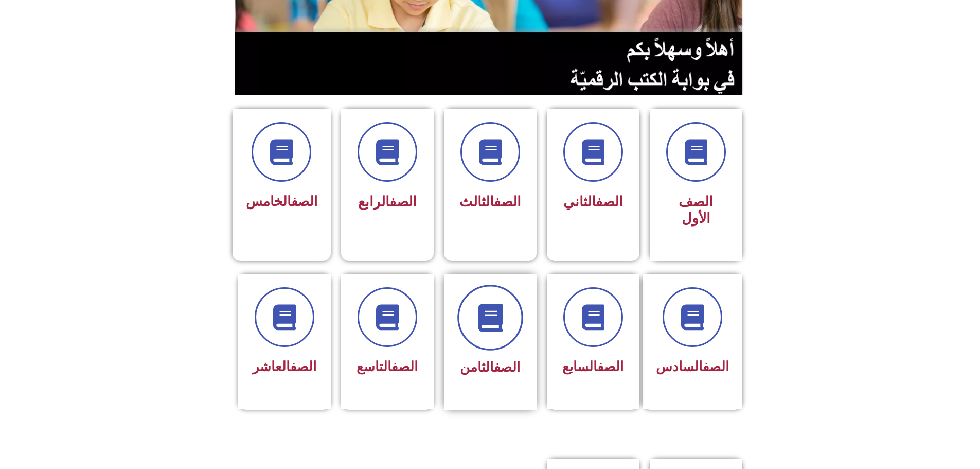 Image resolution: width=980 pixels, height=469 pixels. What do you see at coordinates (696, 210) in the screenshot?
I see `span: الصف الأول` at bounding box center [696, 210].